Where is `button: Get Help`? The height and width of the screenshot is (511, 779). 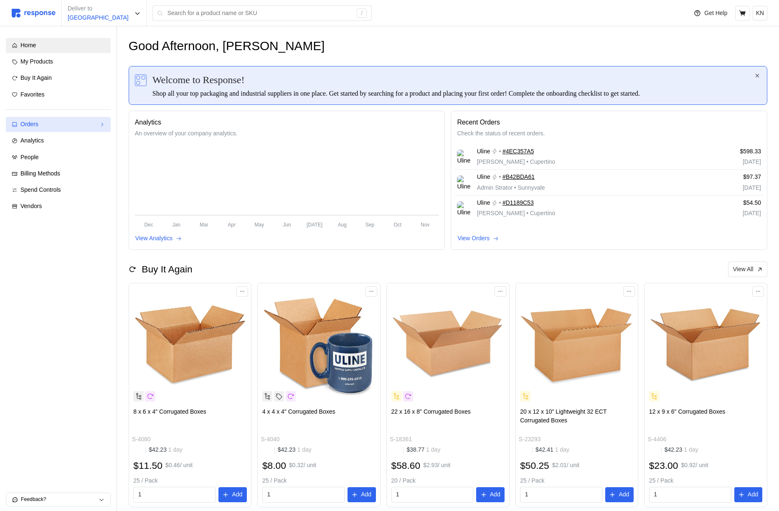 button: Get Help is located at coordinates (711, 13).